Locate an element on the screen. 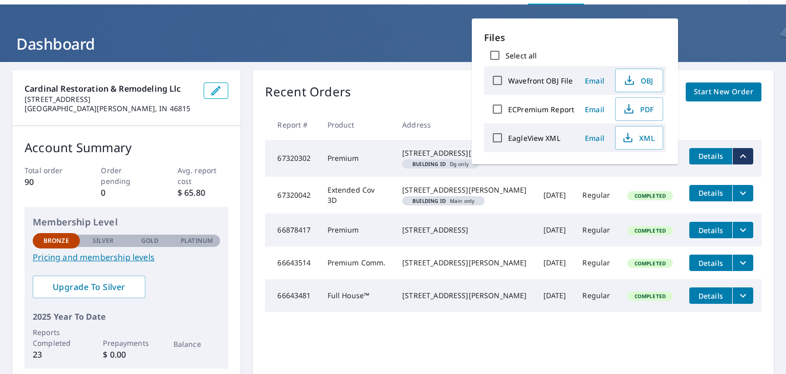 The image size is (786, 374). button: PDF is located at coordinates (639, 109).